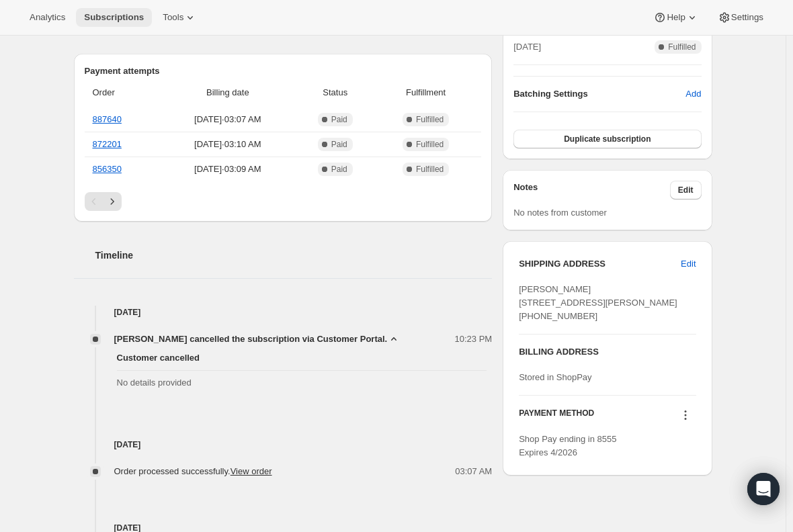  I want to click on div: Open Intercom Messenger, so click(763, 490).